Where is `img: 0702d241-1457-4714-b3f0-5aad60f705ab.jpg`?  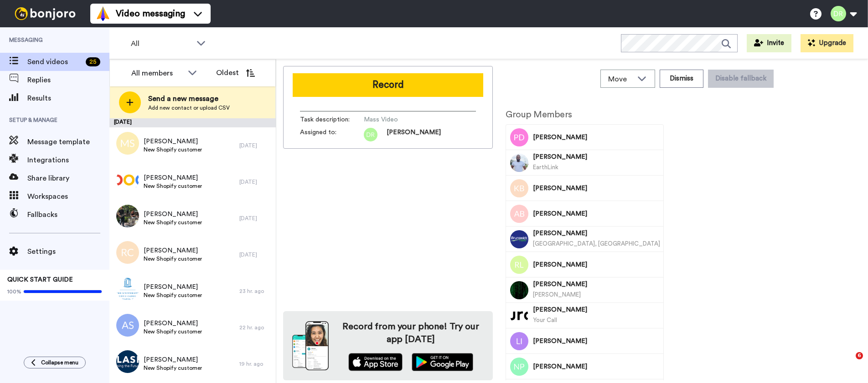
img: 0702d241-1457-4714-b3f0-5aad60f705ab.jpg is located at coordinates (128, 217).